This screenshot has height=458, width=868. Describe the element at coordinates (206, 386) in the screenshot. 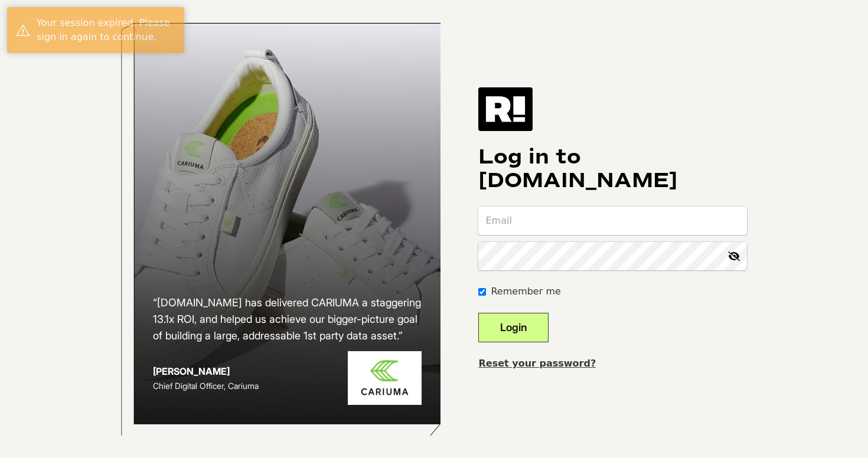

I see `span: Chief Digital Officer, Cariuma` at that location.